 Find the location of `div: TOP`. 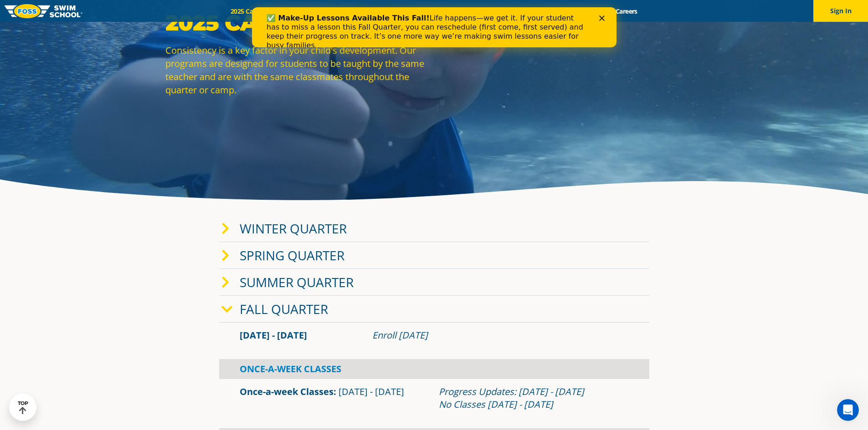

div: TOP is located at coordinates (23, 407).